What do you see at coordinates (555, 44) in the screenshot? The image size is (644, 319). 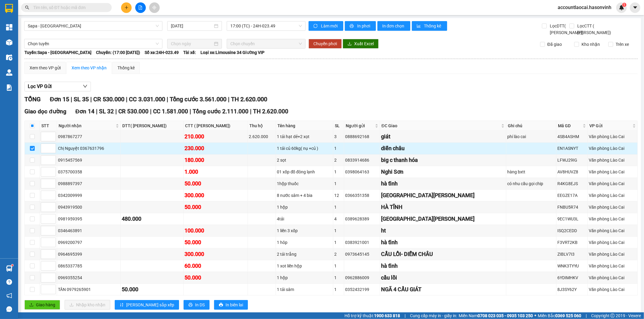 I see `span: Đã giao` at bounding box center [555, 44].